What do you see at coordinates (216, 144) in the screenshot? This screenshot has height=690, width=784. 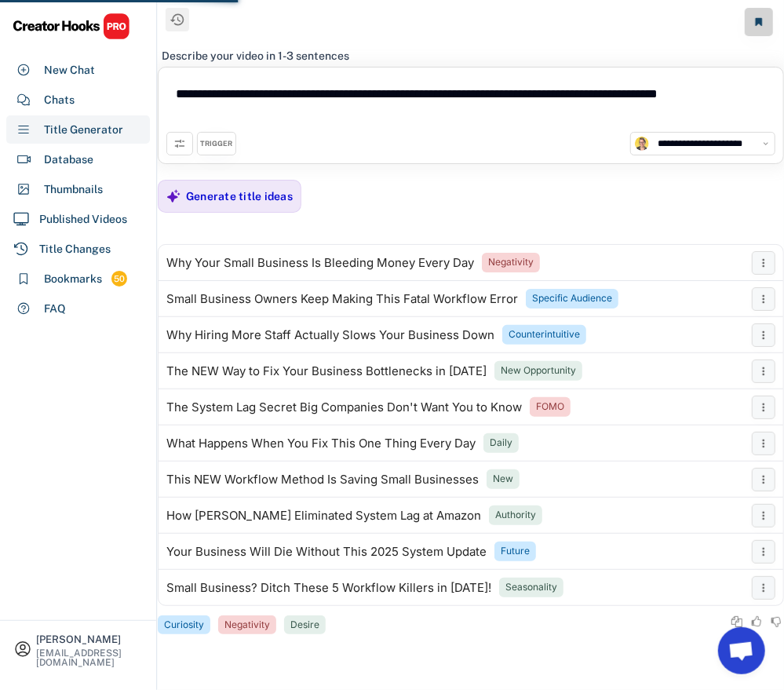 I see `div: TRIGGER` at bounding box center [216, 144].